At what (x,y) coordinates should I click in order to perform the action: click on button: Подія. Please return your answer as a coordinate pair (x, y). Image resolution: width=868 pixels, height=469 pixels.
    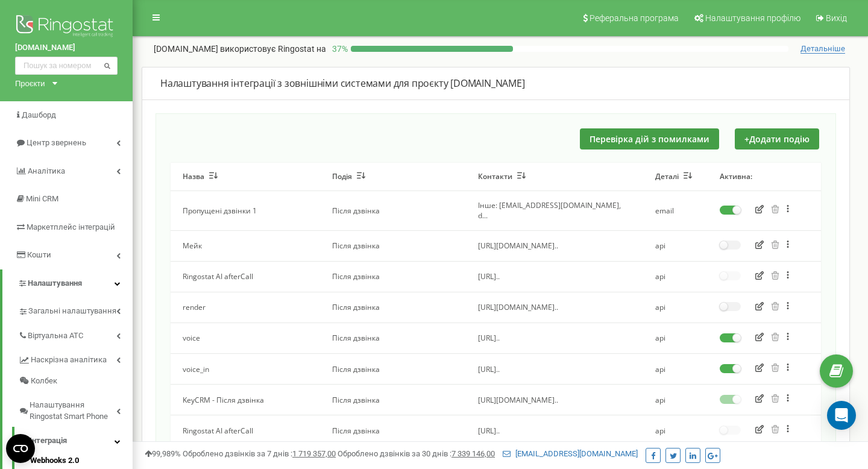
    Looking at the image, I should click on (348, 176).